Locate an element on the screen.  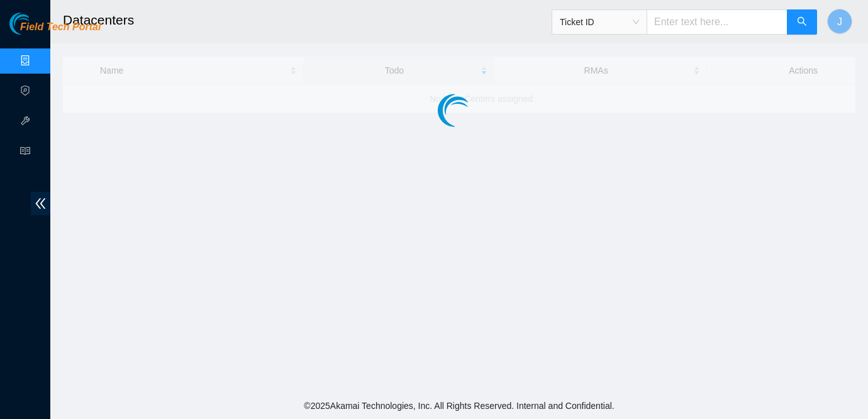
span: Ticket ID is located at coordinates (599, 22).